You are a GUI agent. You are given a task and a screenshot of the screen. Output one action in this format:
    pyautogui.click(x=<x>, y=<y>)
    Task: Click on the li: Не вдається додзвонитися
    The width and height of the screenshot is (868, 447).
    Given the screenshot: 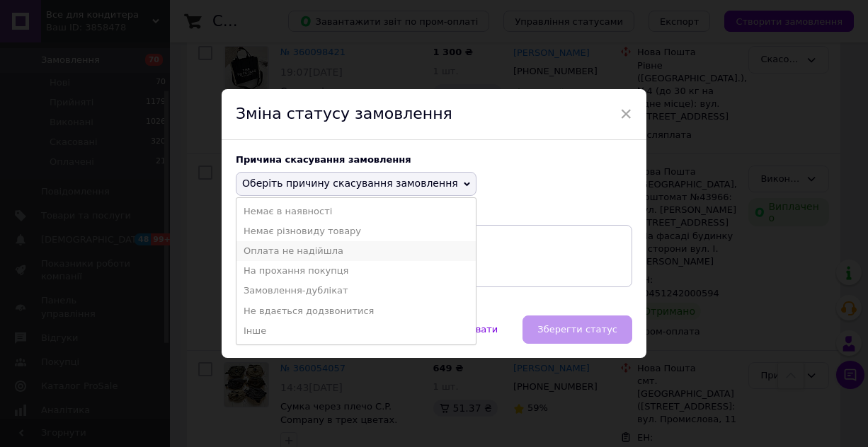 What is the action you would take?
    pyautogui.click(x=356, y=311)
    